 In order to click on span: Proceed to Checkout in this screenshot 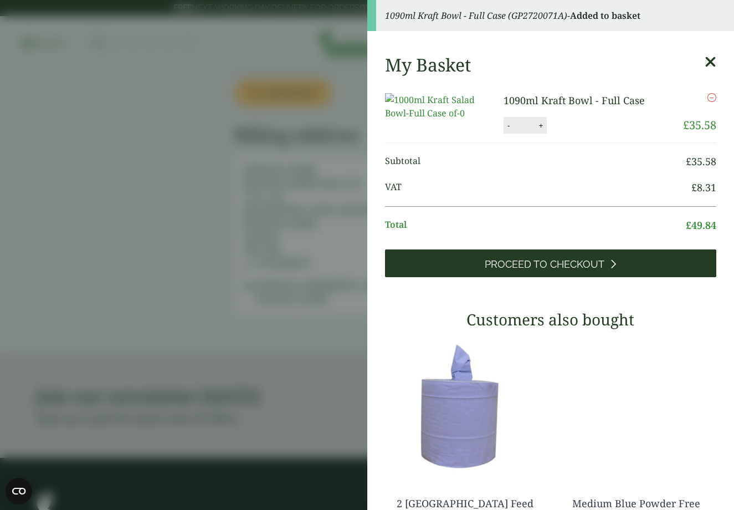, I will do `click(545, 264)`.